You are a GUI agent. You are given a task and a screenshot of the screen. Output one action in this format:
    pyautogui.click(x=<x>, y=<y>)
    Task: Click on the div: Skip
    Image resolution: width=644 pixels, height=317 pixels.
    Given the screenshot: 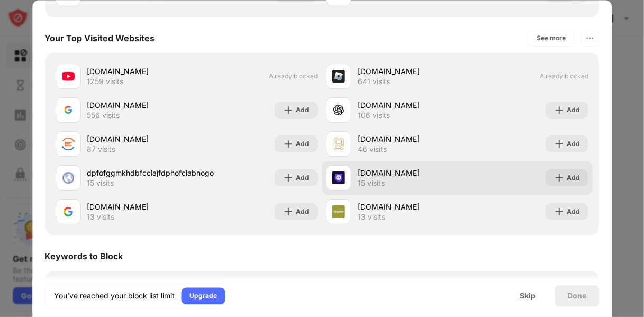 What is the action you would take?
    pyautogui.click(x=527, y=296)
    